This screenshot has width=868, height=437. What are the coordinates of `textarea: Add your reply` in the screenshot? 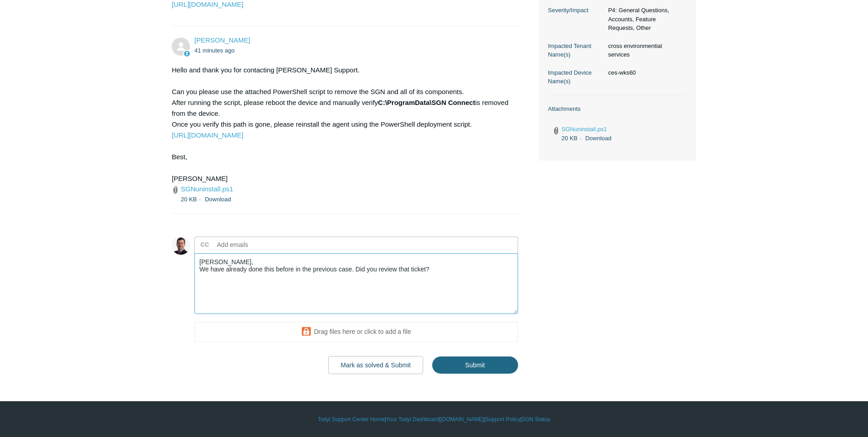 It's located at (356, 283).